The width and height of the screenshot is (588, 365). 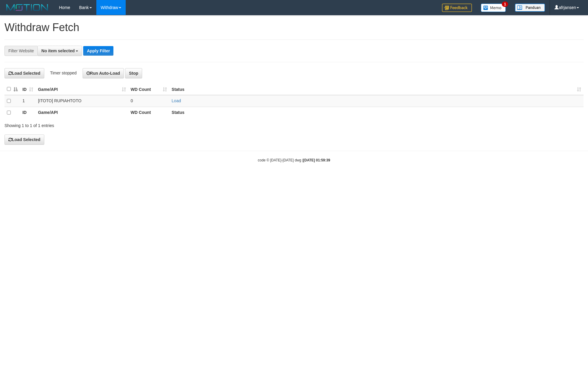 What do you see at coordinates (103, 73) in the screenshot?
I see `button: Run Auto-Load` at bounding box center [103, 73].